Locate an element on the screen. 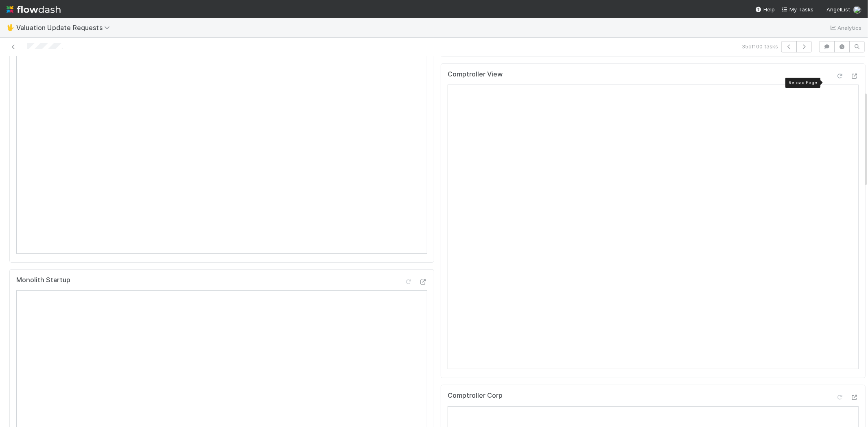 The height and width of the screenshot is (427, 868). img: avatar_1a1d5361-16dd-4910-a949-020dcd9f55a3.png is located at coordinates (858, 10).